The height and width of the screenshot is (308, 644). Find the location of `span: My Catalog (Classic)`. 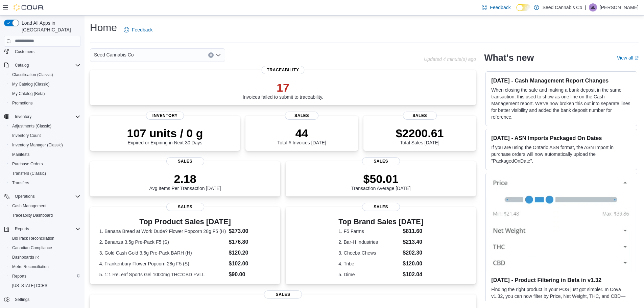

span: My Catalog (Classic) is located at coordinates (31, 84).